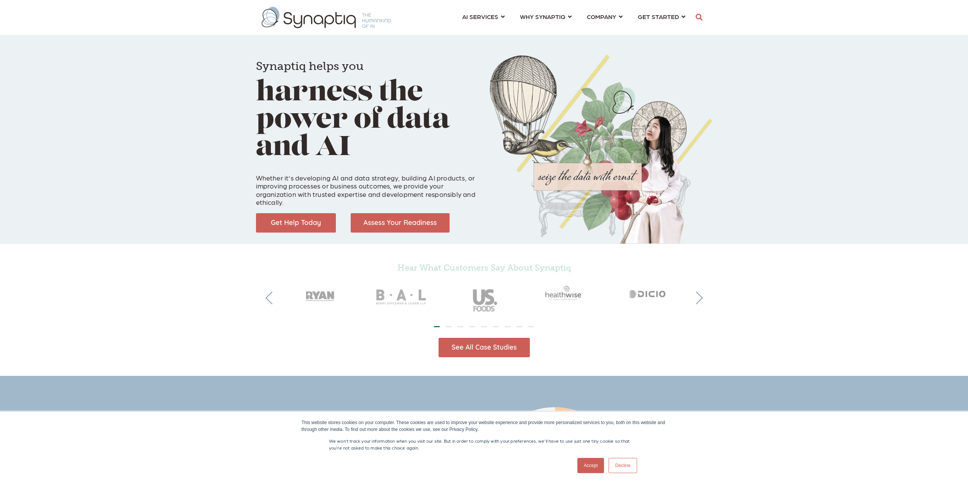 Image resolution: width=968 pixels, height=483 pixels. What do you see at coordinates (483, 16) in the screenshot?
I see `a: AI SERVICES` at bounding box center [483, 16].